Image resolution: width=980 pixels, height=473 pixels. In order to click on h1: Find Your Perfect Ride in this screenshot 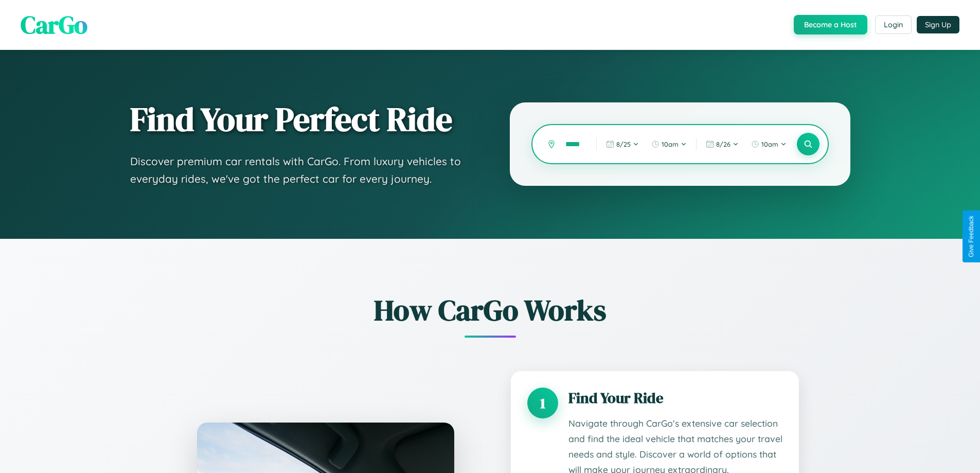, I will do `click(299, 120)`.